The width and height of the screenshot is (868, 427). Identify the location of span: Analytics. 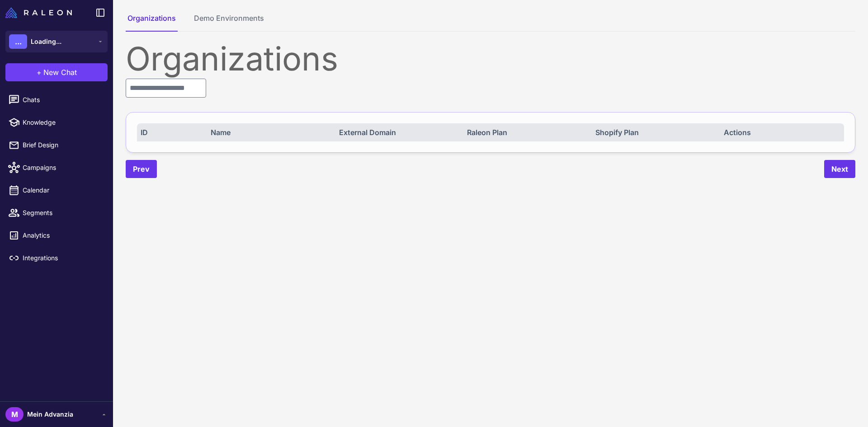
(62, 236).